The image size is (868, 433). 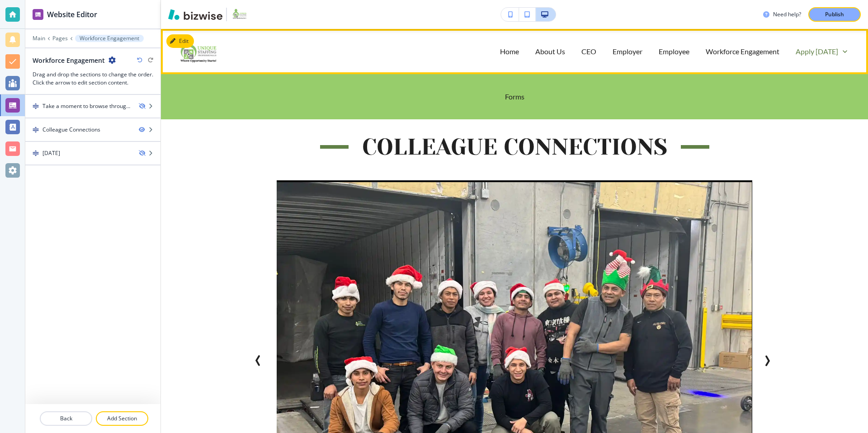 What do you see at coordinates (66, 418) in the screenshot?
I see `p: Back` at bounding box center [66, 418].